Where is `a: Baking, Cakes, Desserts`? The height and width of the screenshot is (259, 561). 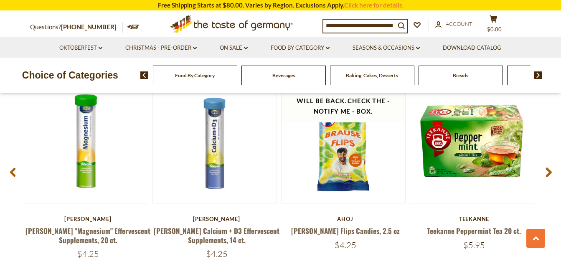
a: Baking, Cakes, Desserts is located at coordinates (372, 75).